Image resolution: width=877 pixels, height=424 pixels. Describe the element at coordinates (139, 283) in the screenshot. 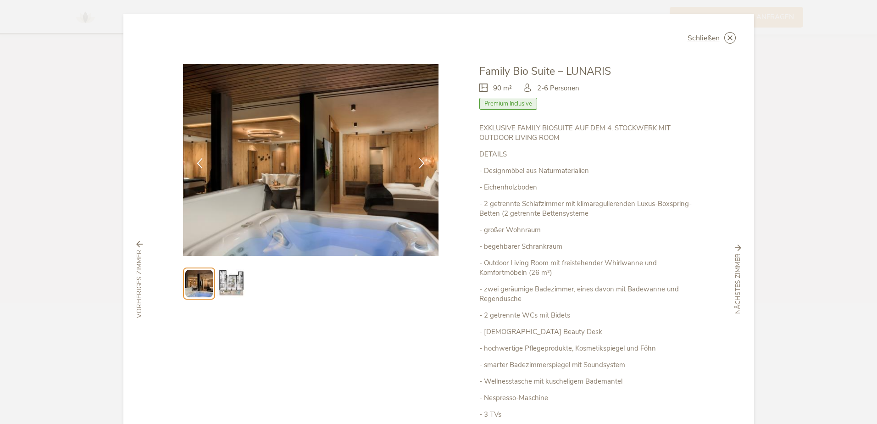

I see `span: vorheriges Zimmer` at that location.